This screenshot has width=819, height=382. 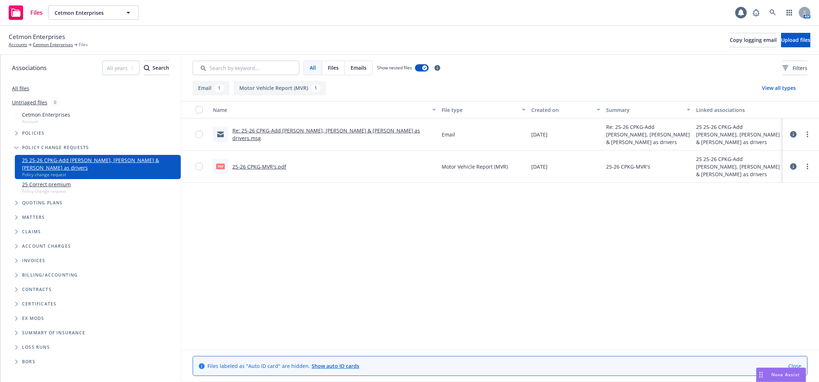 I want to click on button: Copy logging email, so click(x=753, y=40).